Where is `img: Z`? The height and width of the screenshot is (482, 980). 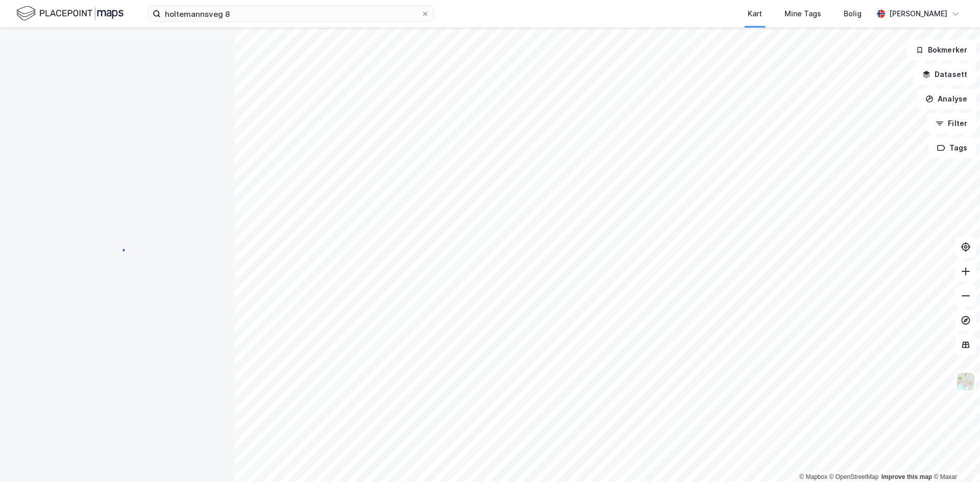 img: Z is located at coordinates (966, 382).